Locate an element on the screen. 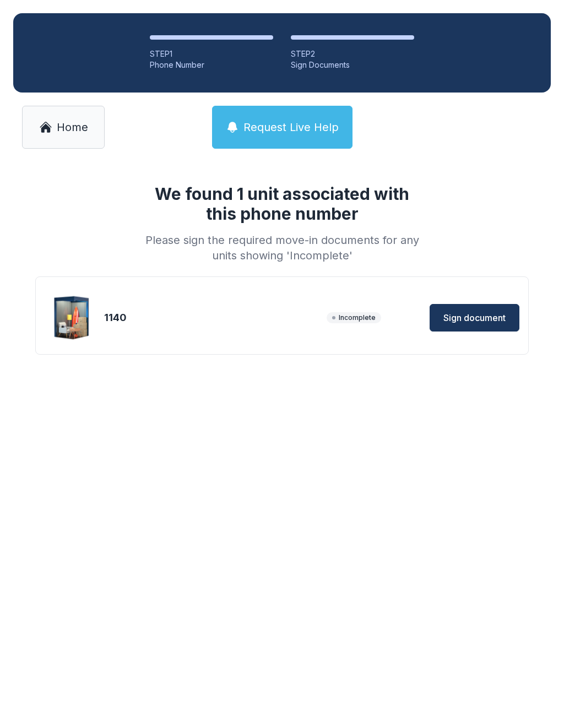  div: STEP 2 is located at coordinates (353, 54).